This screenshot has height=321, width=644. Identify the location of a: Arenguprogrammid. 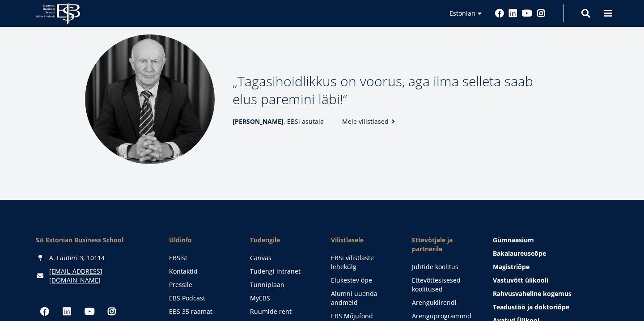
(444, 316).